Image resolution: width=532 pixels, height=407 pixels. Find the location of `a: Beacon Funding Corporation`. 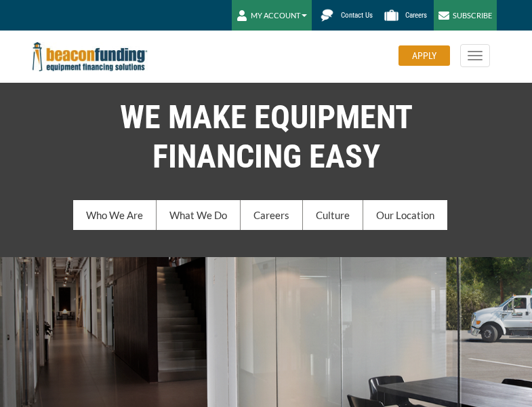

a: Beacon Funding Corporation is located at coordinates (91, 56).